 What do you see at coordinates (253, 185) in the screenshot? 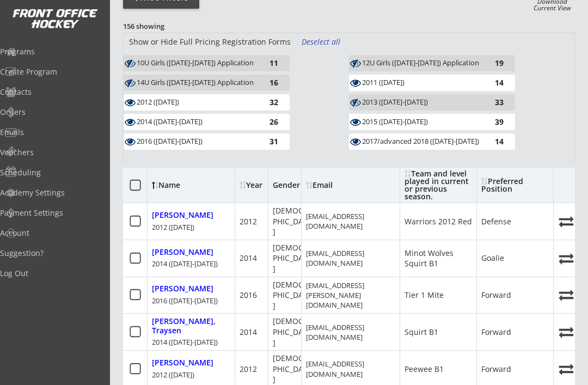
I see `div: Year` at bounding box center [253, 185].